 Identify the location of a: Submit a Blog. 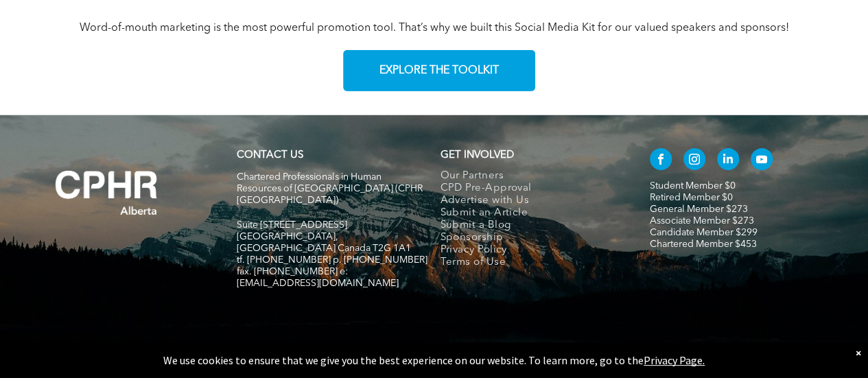
(530, 225).